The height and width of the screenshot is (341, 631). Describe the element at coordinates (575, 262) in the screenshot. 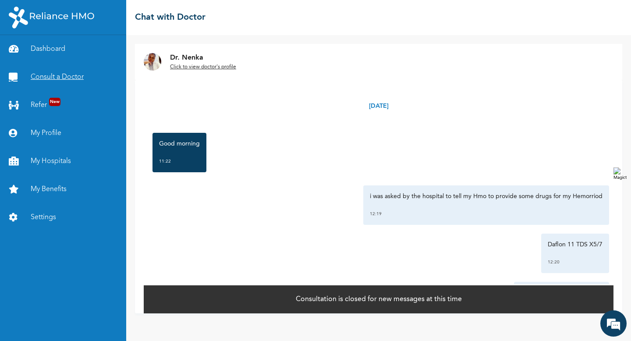

I see `div: 12:20` at that location.